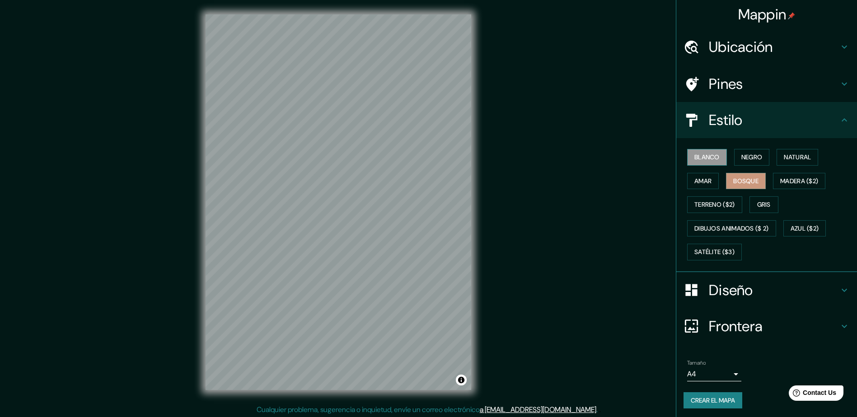 The height and width of the screenshot is (417, 857). I want to click on div: Estilo, so click(766, 120).